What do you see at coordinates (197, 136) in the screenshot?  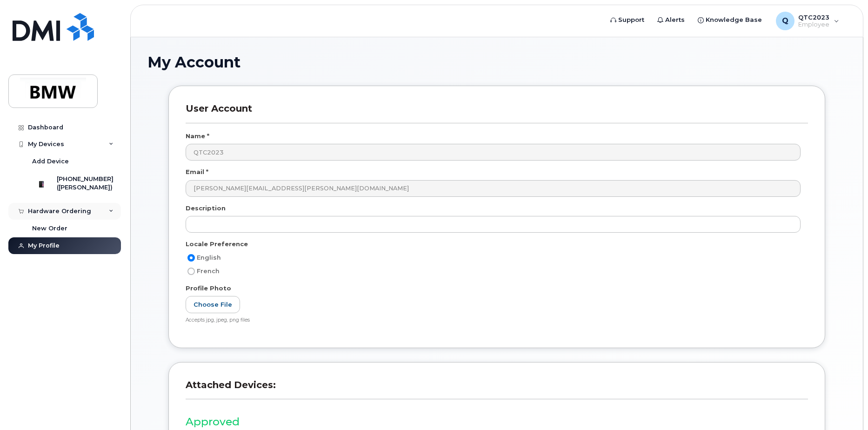 I see `label: Name *` at bounding box center [197, 136].